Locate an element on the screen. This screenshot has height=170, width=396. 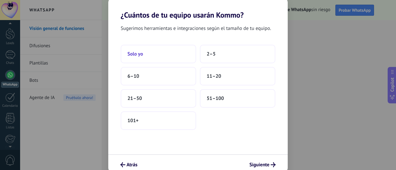
span: Siguiente is located at coordinates (259, 165).